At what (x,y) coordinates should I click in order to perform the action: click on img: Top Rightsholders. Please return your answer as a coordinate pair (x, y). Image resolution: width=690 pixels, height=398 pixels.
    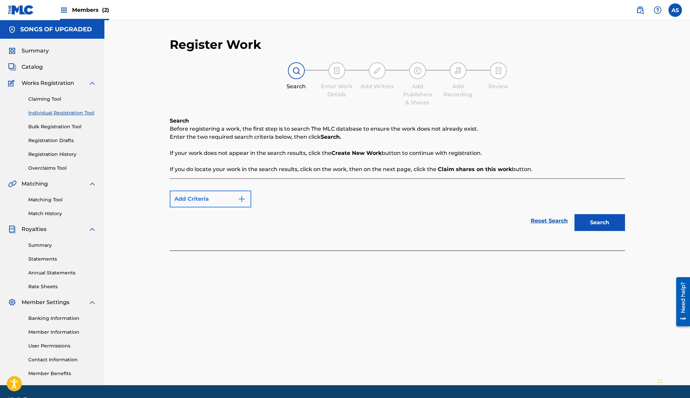
    Looking at the image, I should click on (64, 10).